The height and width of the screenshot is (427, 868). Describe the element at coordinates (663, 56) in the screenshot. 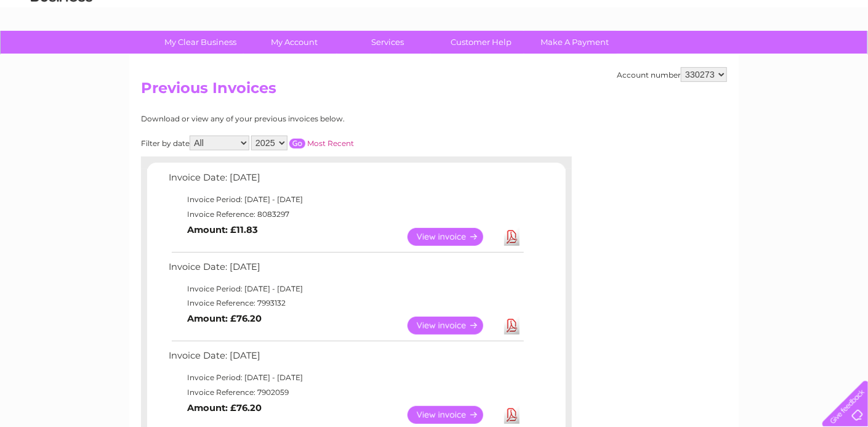

I see `a: Water` at that location.